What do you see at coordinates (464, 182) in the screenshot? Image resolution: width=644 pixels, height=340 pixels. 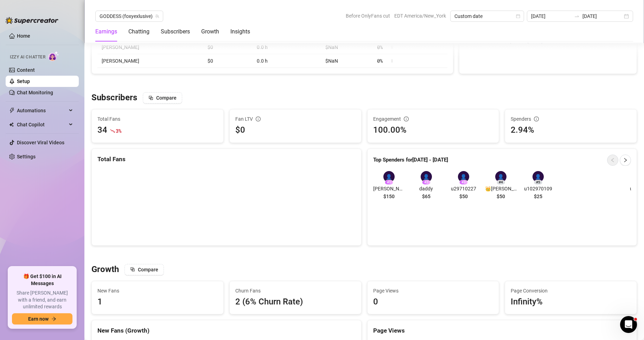 I see `div: # 3` at bounding box center [464, 182].